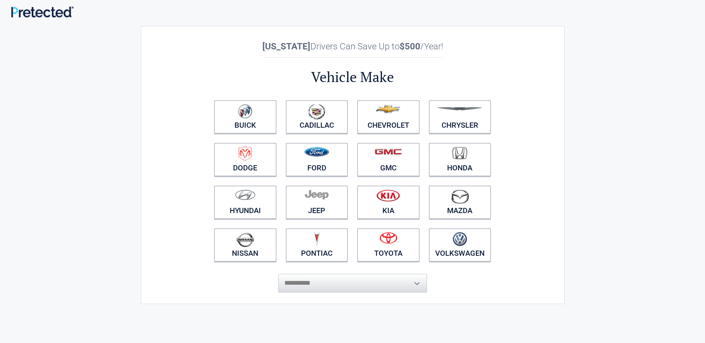  What do you see at coordinates (245, 117) in the screenshot?
I see `a: Buick` at bounding box center [245, 117].